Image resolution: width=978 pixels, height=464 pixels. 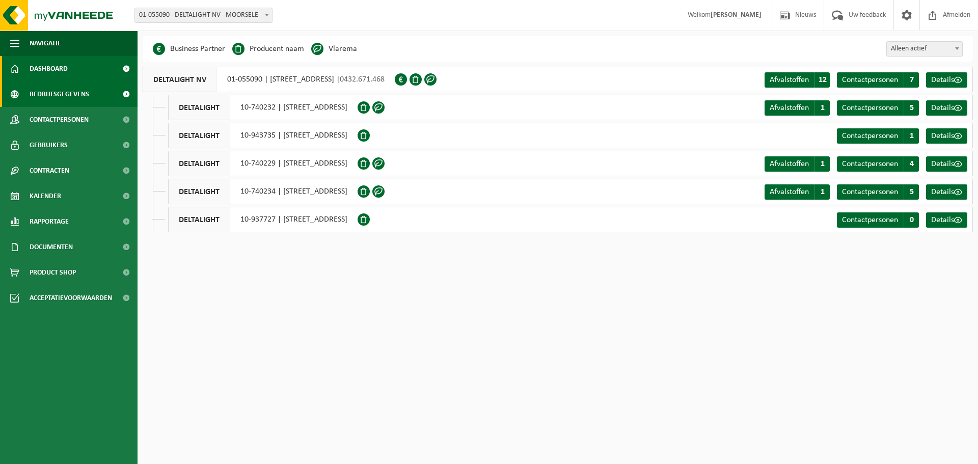 What do you see at coordinates (924, 49) in the screenshot?
I see `span: Alleen actief` at bounding box center [924, 49].